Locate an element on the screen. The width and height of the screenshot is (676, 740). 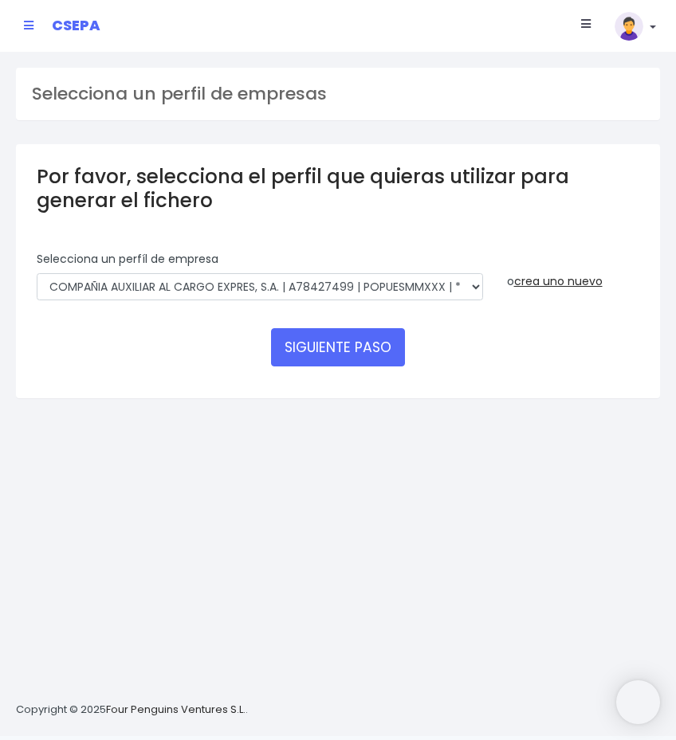
a: Four Penguins Ventures S.L. is located at coordinates (175, 709).